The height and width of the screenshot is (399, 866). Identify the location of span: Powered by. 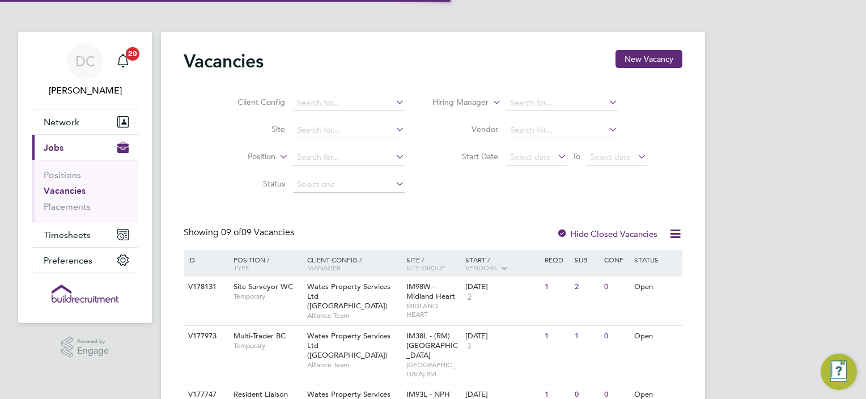
(93, 341).